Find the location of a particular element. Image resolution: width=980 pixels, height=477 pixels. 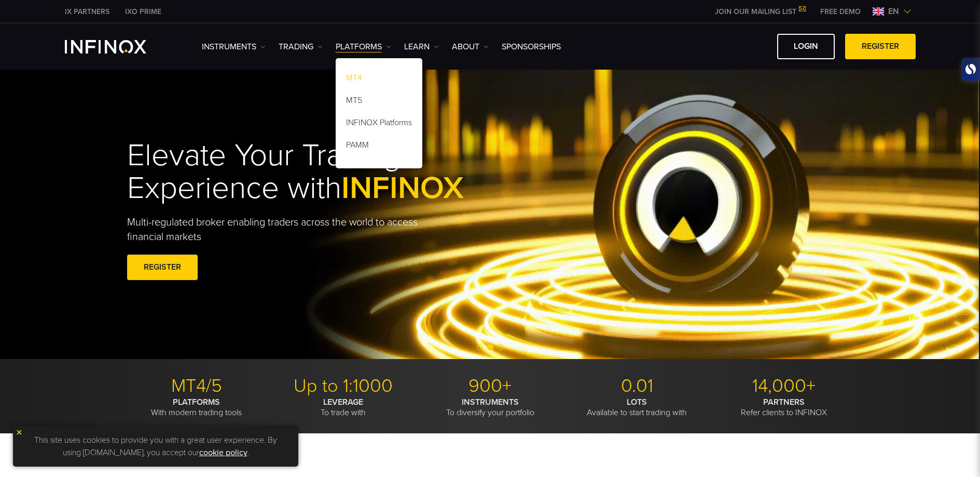

span: INFINOX is located at coordinates (402, 187).